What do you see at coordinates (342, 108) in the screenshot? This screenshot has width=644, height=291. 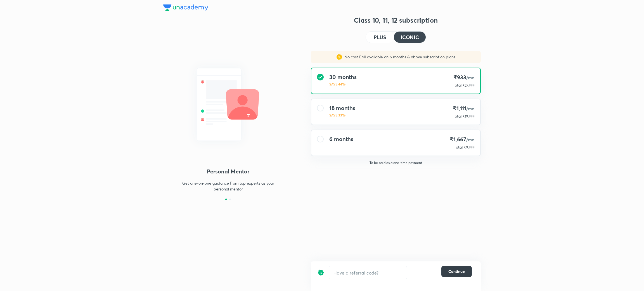 I see `h4: 18 months` at bounding box center [342, 108].